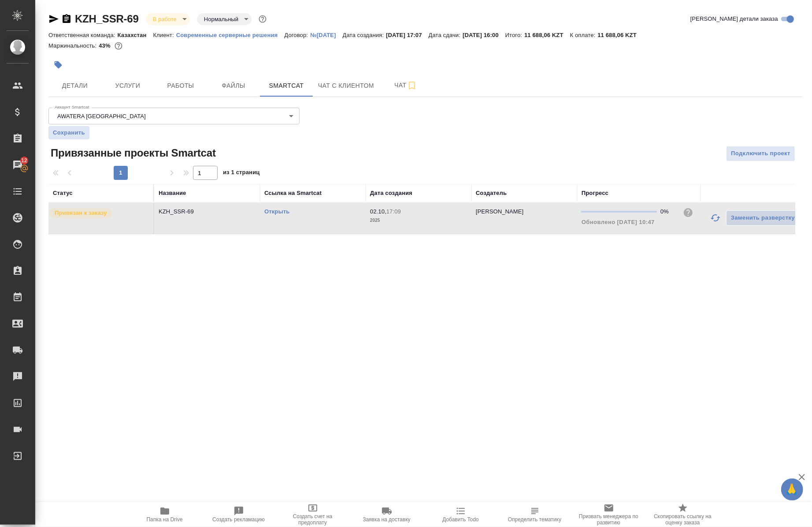 The height and width of the screenshot is (527, 812). I want to click on button: В работе, so click(165, 19).